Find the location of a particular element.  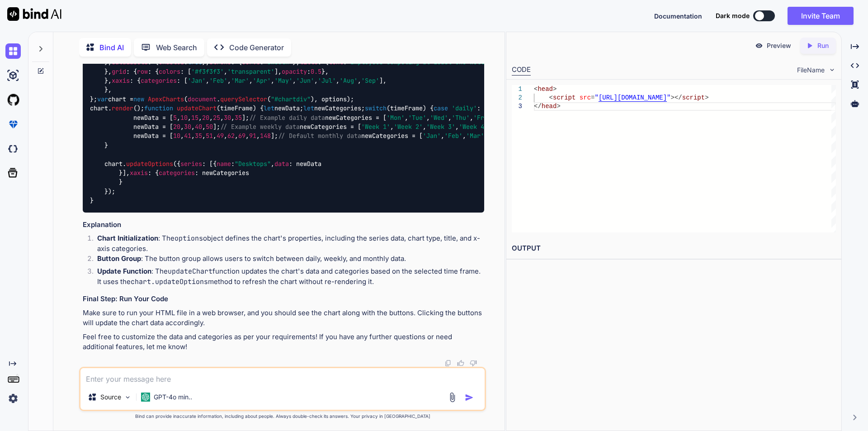

strong: Button Group is located at coordinates (119, 258).